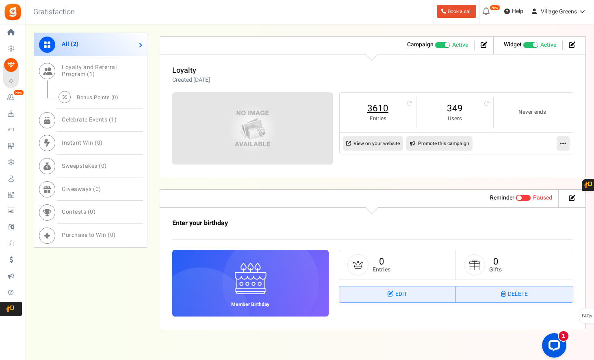  I want to click on strong: Campaign, so click(420, 44).